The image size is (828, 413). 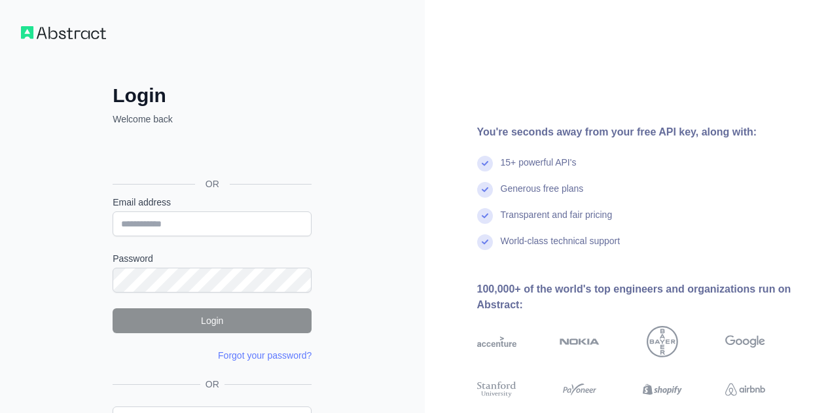 I want to click on img: airbnb, so click(x=745, y=390).